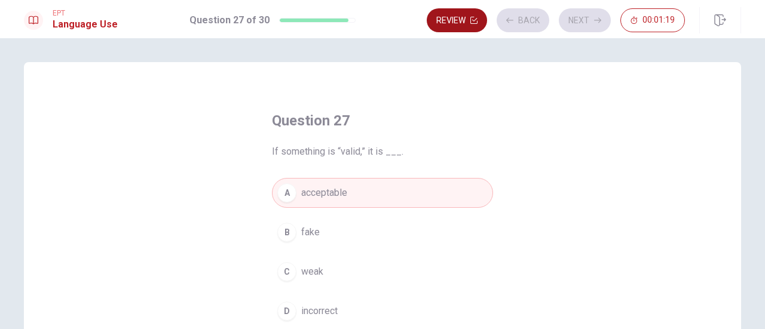 Image resolution: width=765 pixels, height=329 pixels. I want to click on span: incorrect, so click(319, 311).